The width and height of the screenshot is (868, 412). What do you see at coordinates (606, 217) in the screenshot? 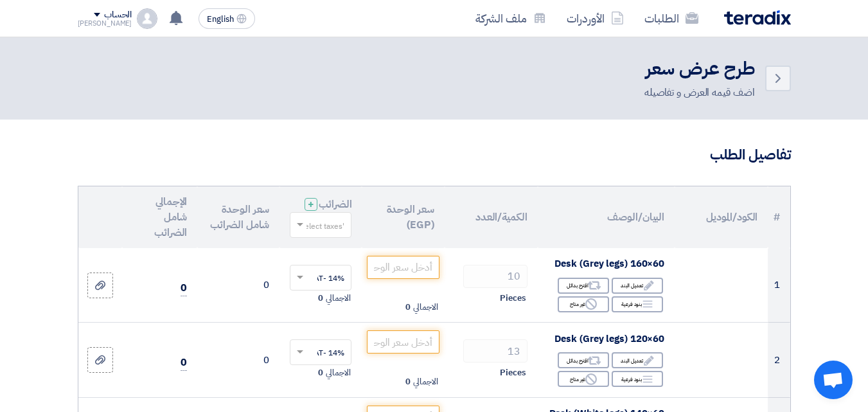
I see `th: البيان/الوصف` at bounding box center [606, 217].